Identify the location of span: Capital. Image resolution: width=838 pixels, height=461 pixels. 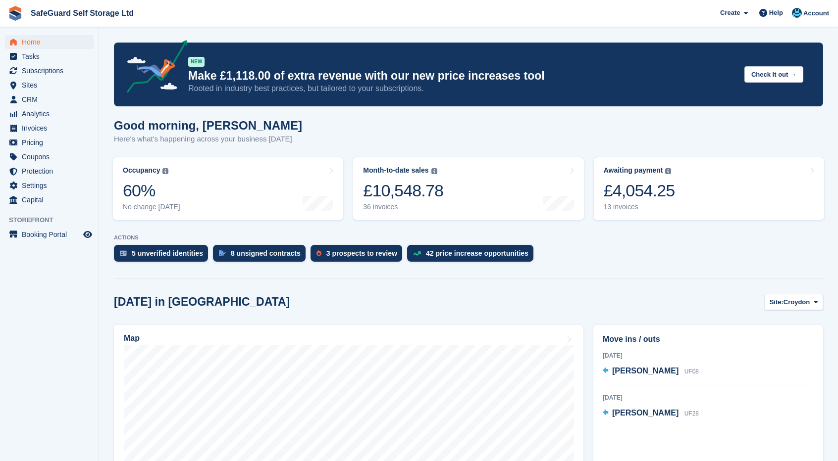
(51, 200).